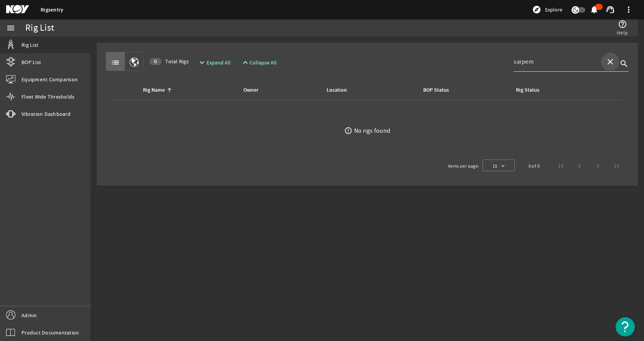  What do you see at coordinates (11, 114) in the screenshot?
I see `mat-icon: vibration` at bounding box center [11, 114].